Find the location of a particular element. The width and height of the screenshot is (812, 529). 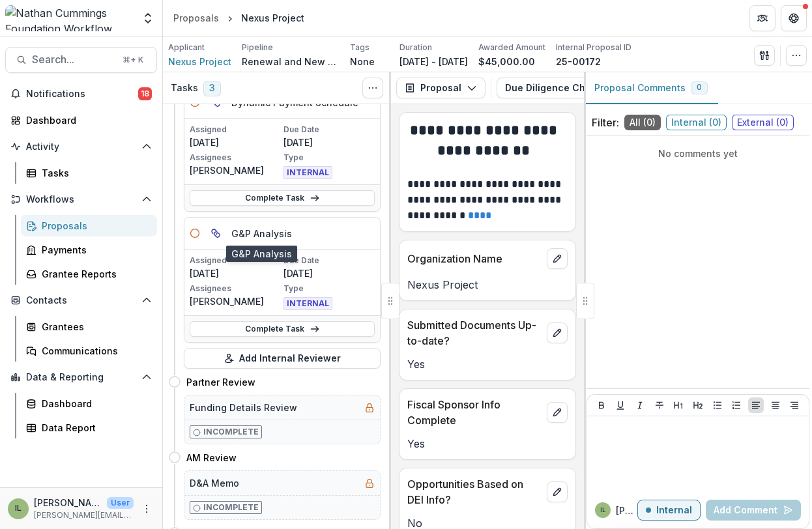

span: Activity is located at coordinates (81, 146).